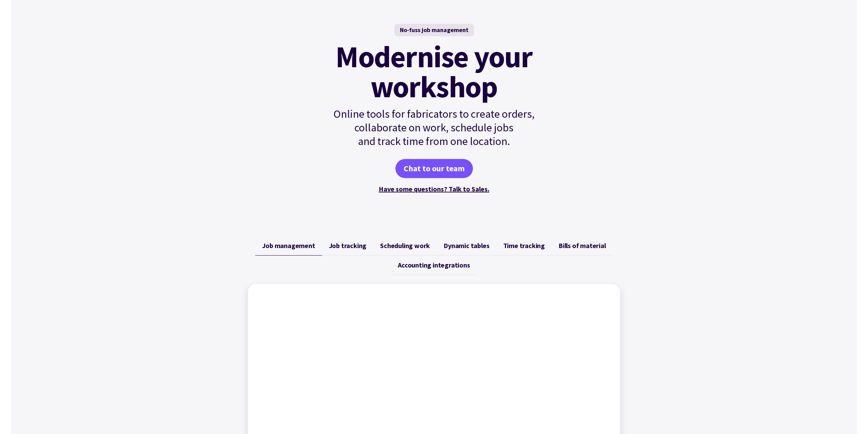  What do you see at coordinates (467, 246) in the screenshot?
I see `span: Dynamic tables` at bounding box center [467, 246].